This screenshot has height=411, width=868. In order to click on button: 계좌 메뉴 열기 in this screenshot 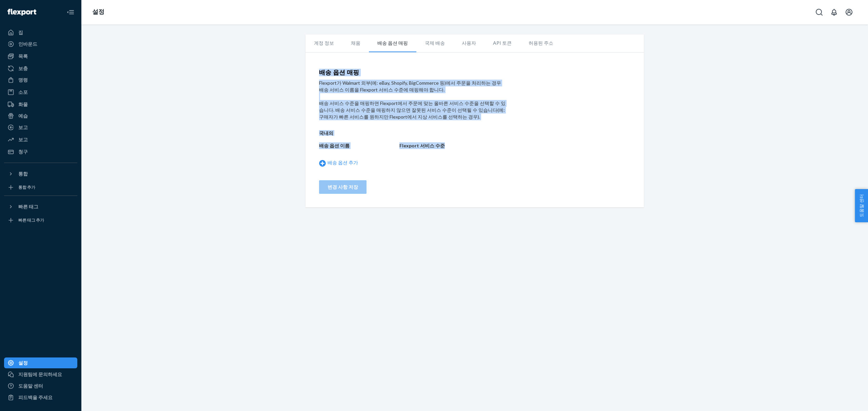, I will do `click(849, 12)`.